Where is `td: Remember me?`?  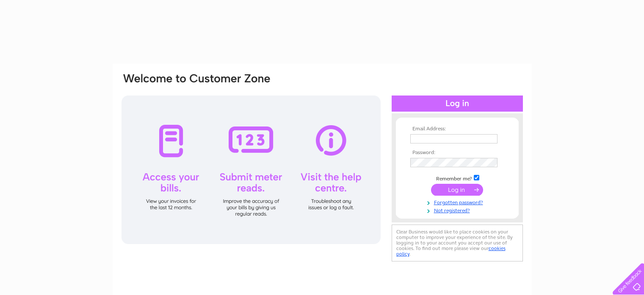
td: Remember me? is located at coordinates (457, 178).